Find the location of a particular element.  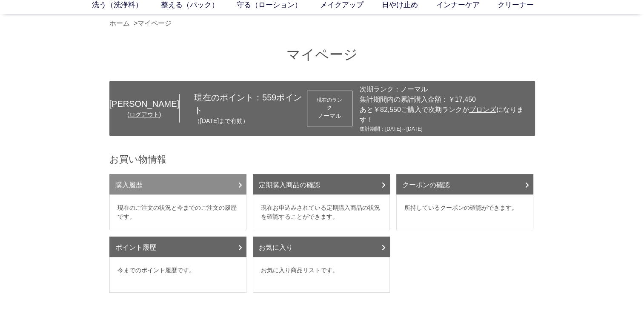

span: 559 is located at coordinates (269, 98).